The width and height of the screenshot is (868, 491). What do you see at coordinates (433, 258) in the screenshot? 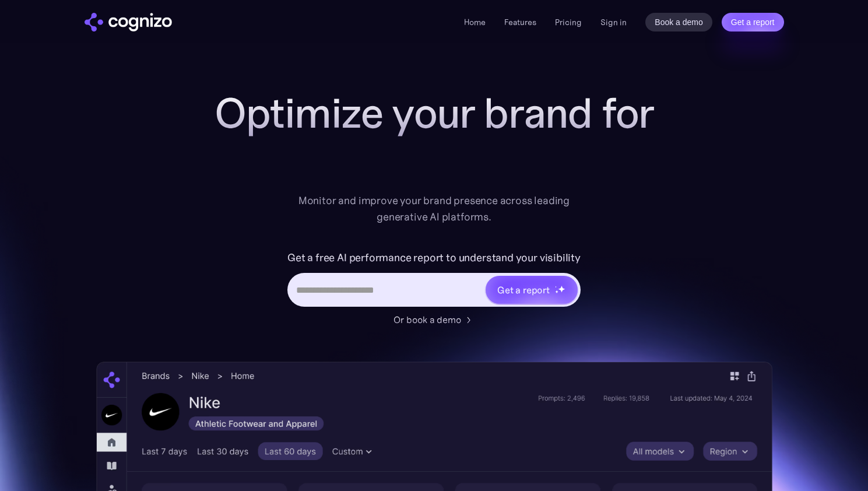
I see `label: Get a free AI performance report to understand your visibility` at bounding box center [433, 258].